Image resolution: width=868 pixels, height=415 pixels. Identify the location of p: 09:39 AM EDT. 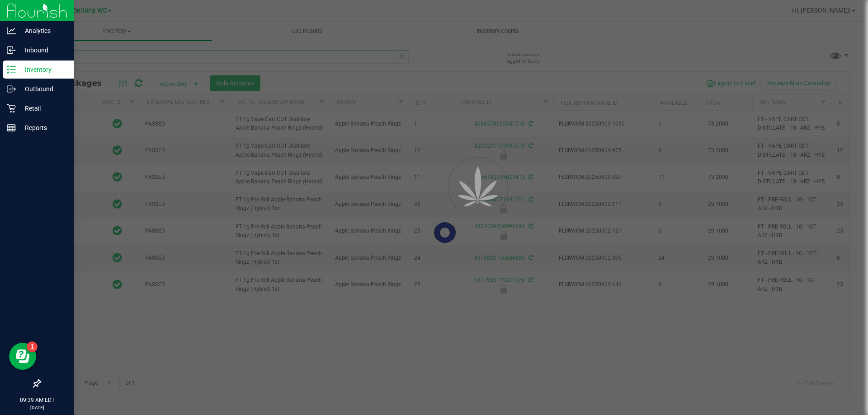
(37, 401).